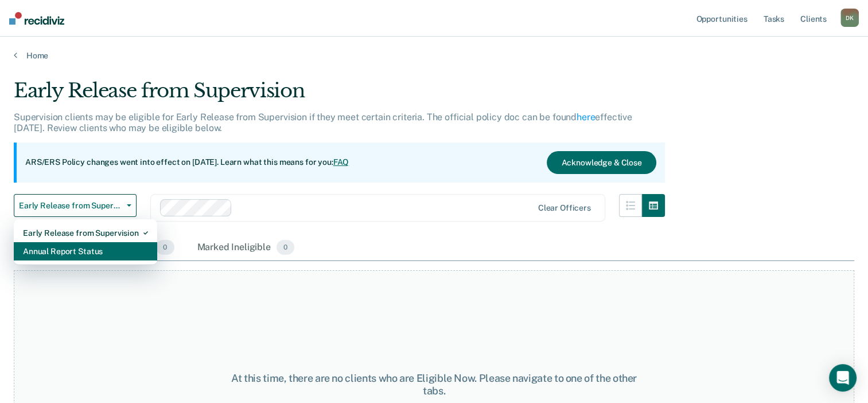 This screenshot has height=403, width=868. I want to click on span: Early Release from Supervision, so click(71, 205).